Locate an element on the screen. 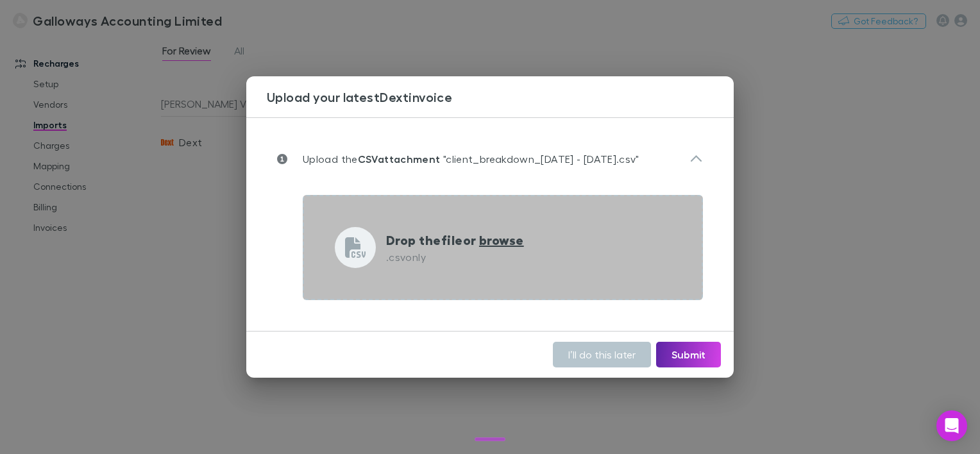 The width and height of the screenshot is (980, 454). h3: Upload your latest Dext invoice is located at coordinates (500, 97).